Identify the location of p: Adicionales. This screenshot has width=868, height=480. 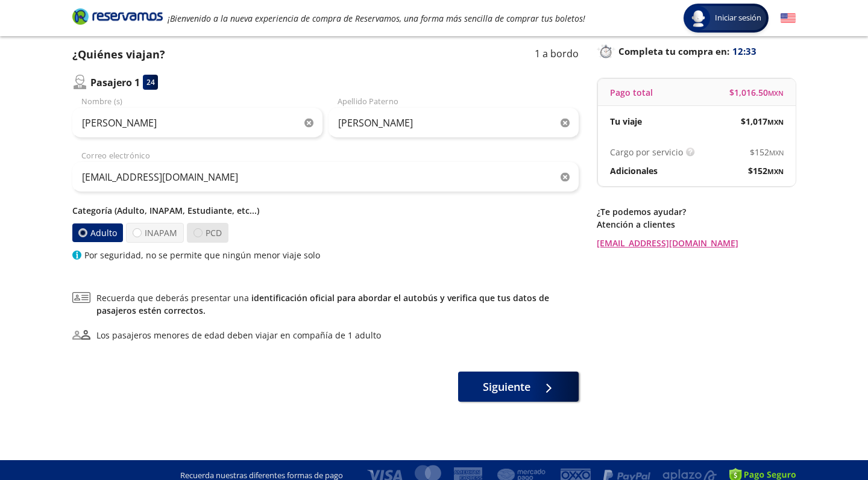
(634, 170).